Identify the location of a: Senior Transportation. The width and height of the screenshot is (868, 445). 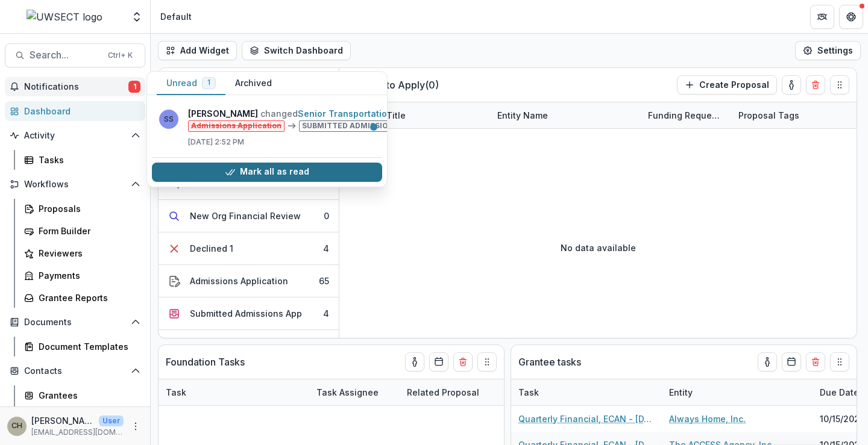
(345, 113).